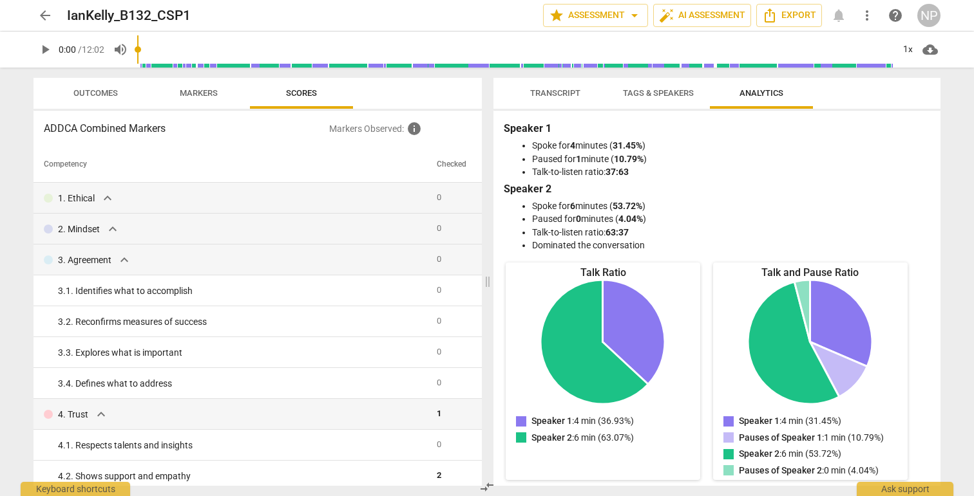  I want to click on b: Speaker 1, so click(527, 128).